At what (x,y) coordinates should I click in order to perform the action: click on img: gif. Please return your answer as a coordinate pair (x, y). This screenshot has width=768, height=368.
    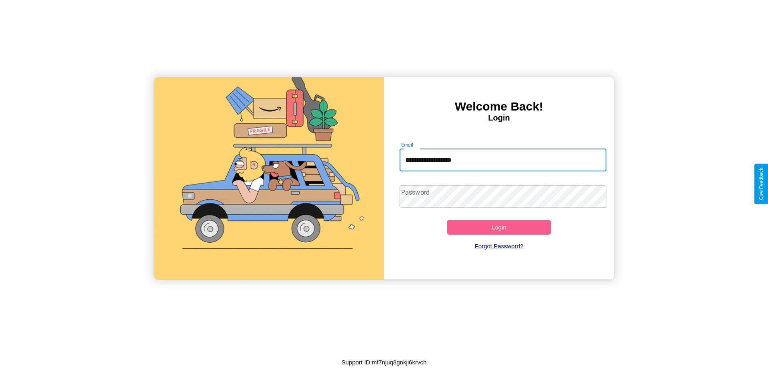
    Looking at the image, I should click on (269, 178).